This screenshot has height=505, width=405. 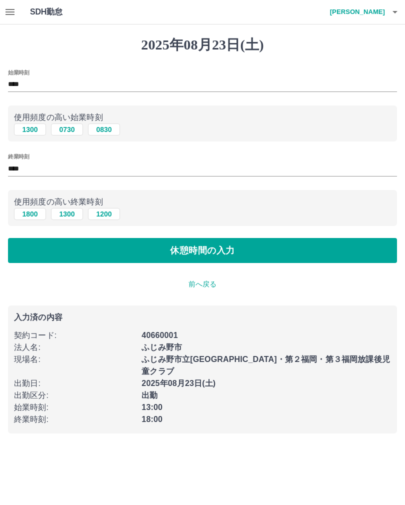 I want to click on b: 40660001, so click(x=160, y=335).